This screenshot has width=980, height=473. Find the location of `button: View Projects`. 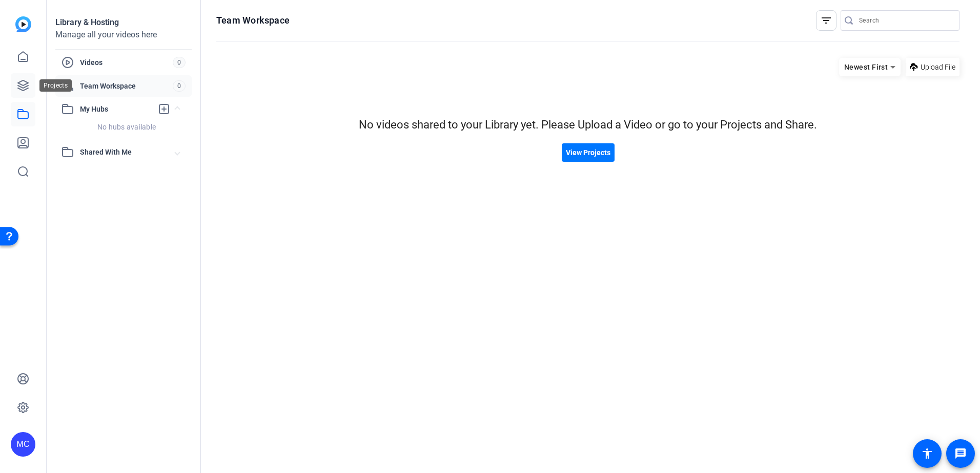

button: View Projects is located at coordinates (587, 153).